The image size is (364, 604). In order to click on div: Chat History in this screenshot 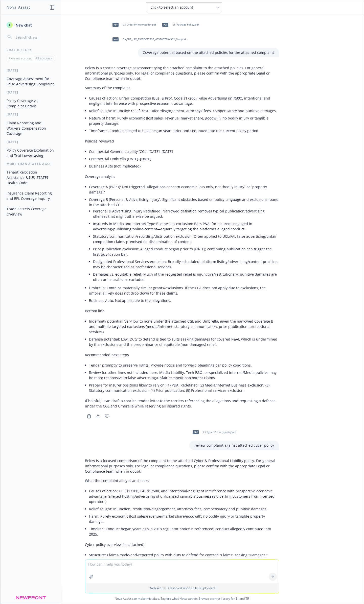, I will do `click(30, 50)`.